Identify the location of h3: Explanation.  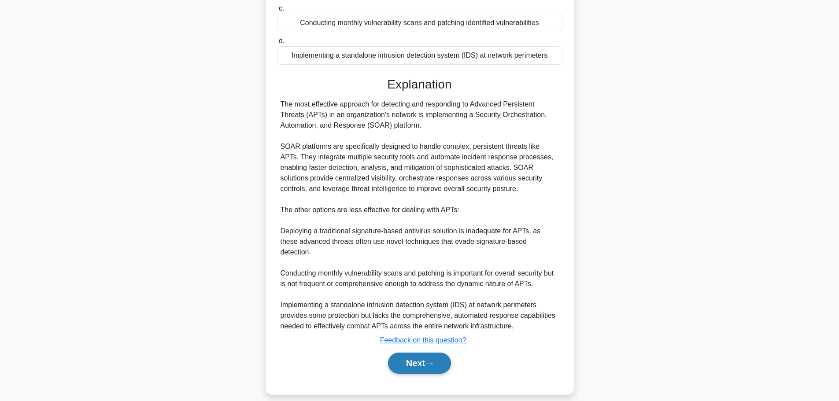
(420, 85).